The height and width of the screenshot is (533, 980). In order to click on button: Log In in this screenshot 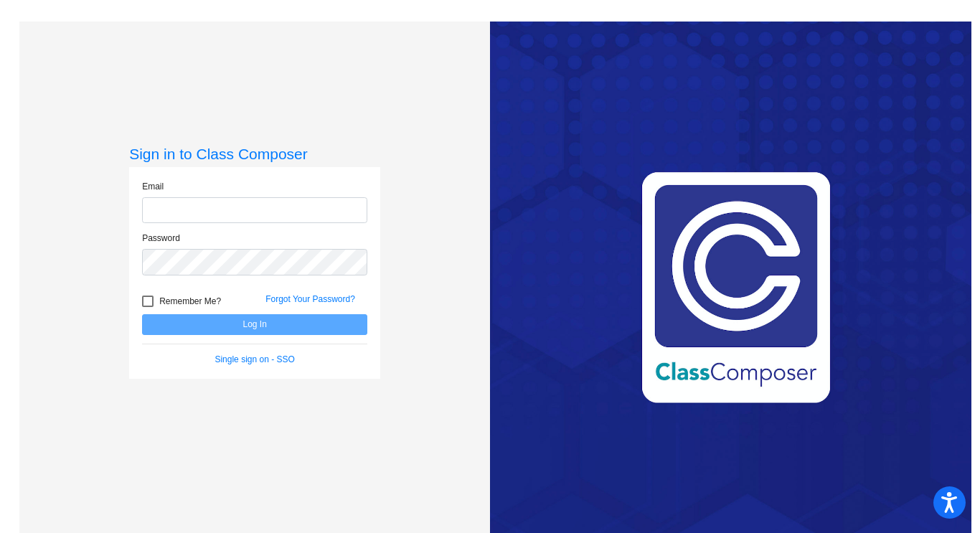, I will do `click(255, 324)`.